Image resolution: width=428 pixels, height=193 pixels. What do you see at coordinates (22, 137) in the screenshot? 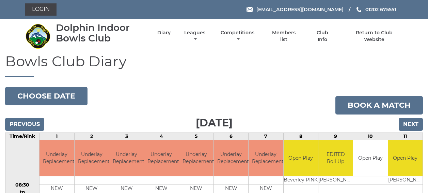
I see `td: Time/Rink` at bounding box center [22, 137].